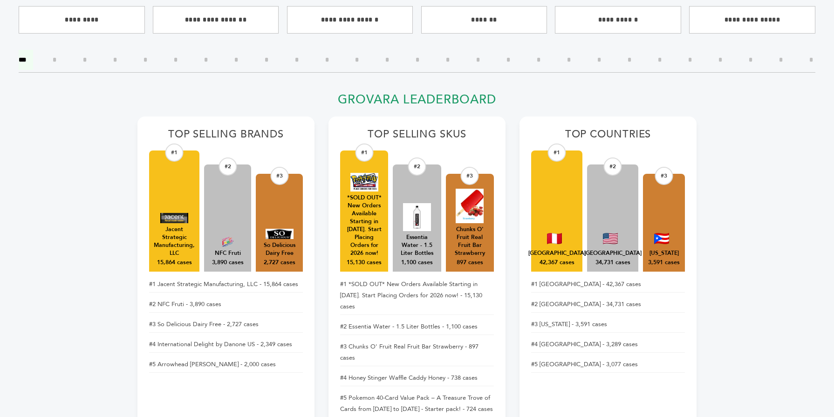  What do you see at coordinates (417, 137) in the screenshot?
I see `h2: Top Selling SKUs` at bounding box center [417, 137].